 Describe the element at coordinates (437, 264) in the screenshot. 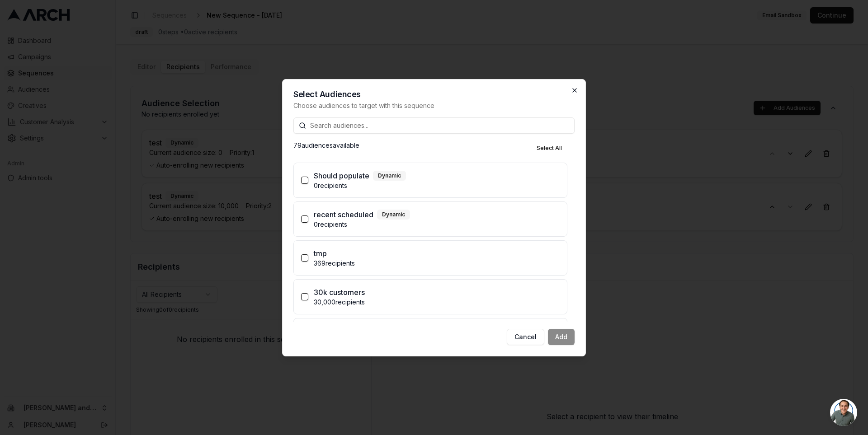

I see `p: 369 recipients` at that location.